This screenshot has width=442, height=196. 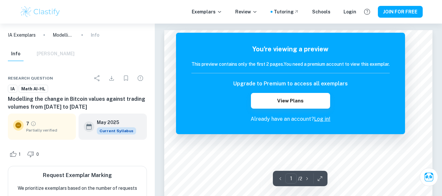 What do you see at coordinates (291, 84) in the screenshot?
I see `h6: Upgrade to Premium to access all exemplars` at bounding box center [291, 84].